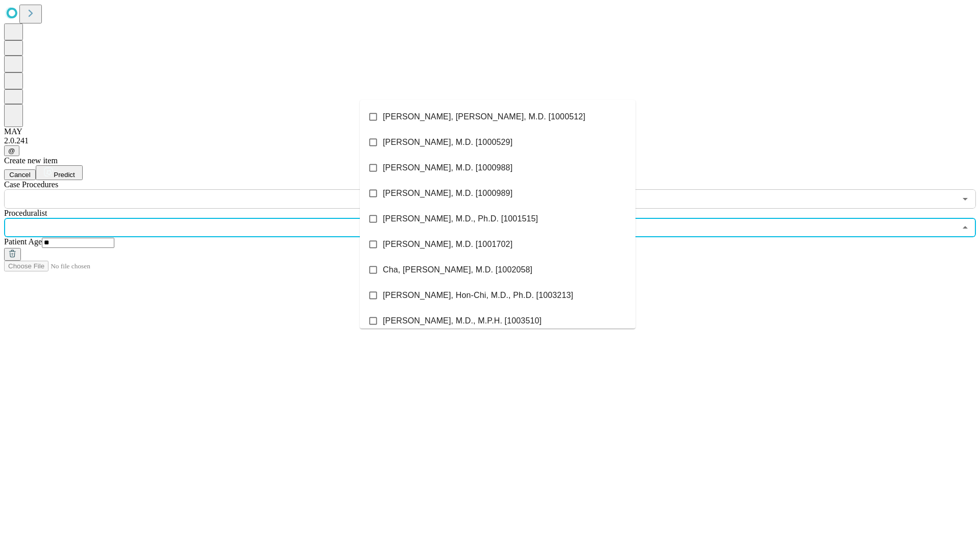  I want to click on button: Close, so click(965, 227).